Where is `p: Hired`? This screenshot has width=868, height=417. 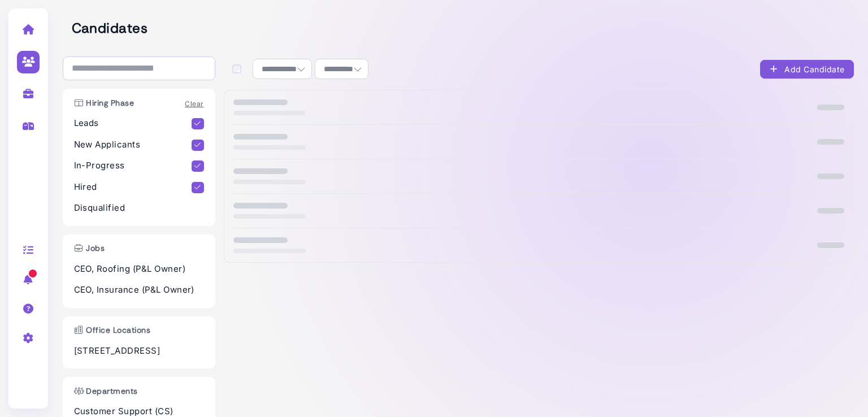 p: Hired is located at coordinates (133, 187).